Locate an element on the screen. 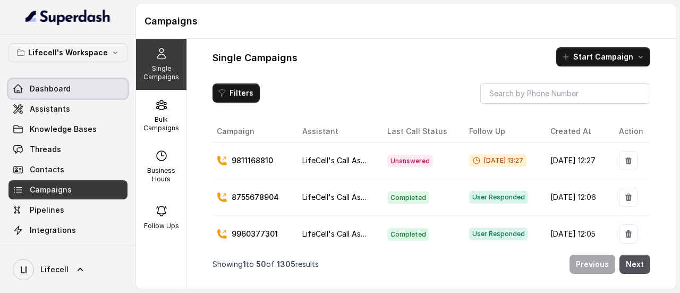 The image size is (680, 293). span: API Settings is located at coordinates (53, 250).